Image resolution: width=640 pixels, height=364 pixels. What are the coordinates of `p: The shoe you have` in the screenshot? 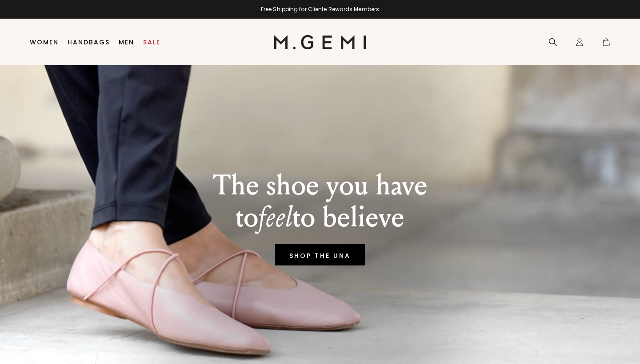 It's located at (320, 186).